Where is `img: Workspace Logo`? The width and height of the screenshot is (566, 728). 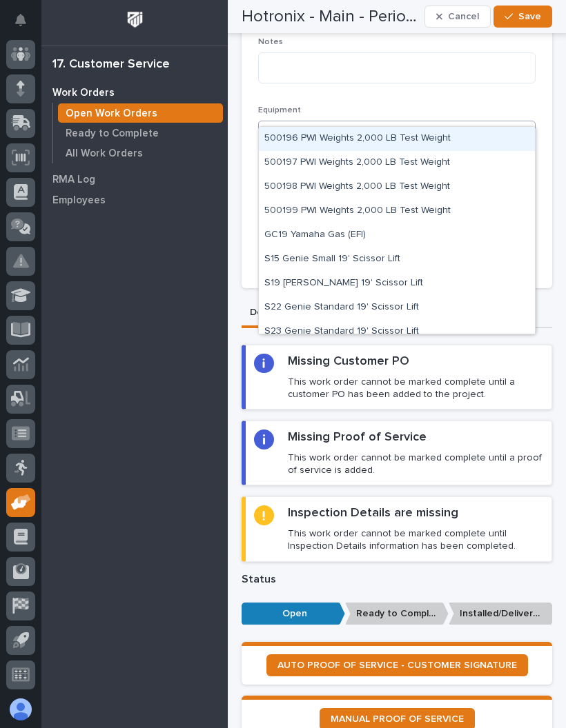
img: Workspace Logo is located at coordinates (135, 20).